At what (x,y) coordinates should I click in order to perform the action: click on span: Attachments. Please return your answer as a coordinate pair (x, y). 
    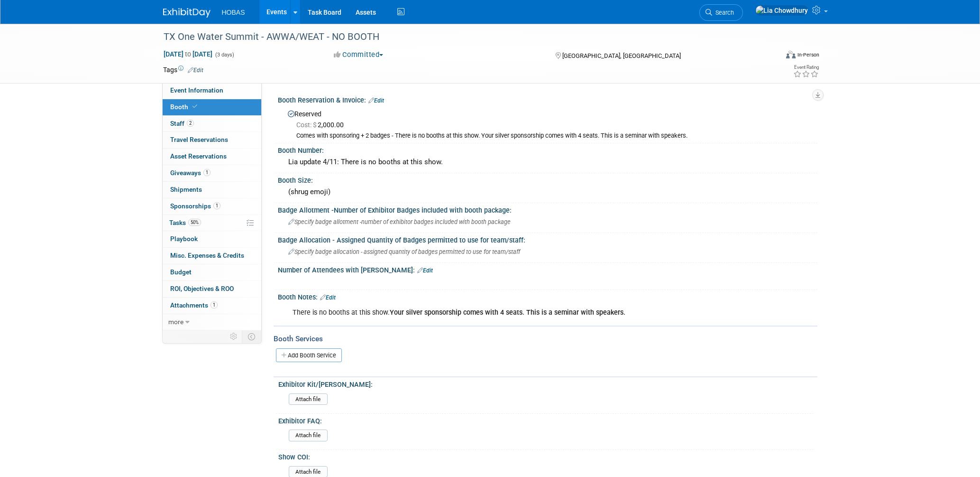
    Looking at the image, I should click on (194, 305).